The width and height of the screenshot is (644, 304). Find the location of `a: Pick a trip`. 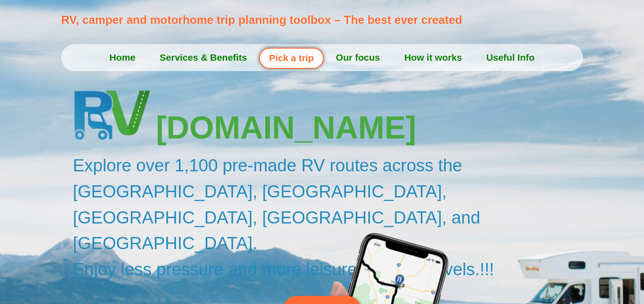

a: Pick a trip is located at coordinates (291, 58).